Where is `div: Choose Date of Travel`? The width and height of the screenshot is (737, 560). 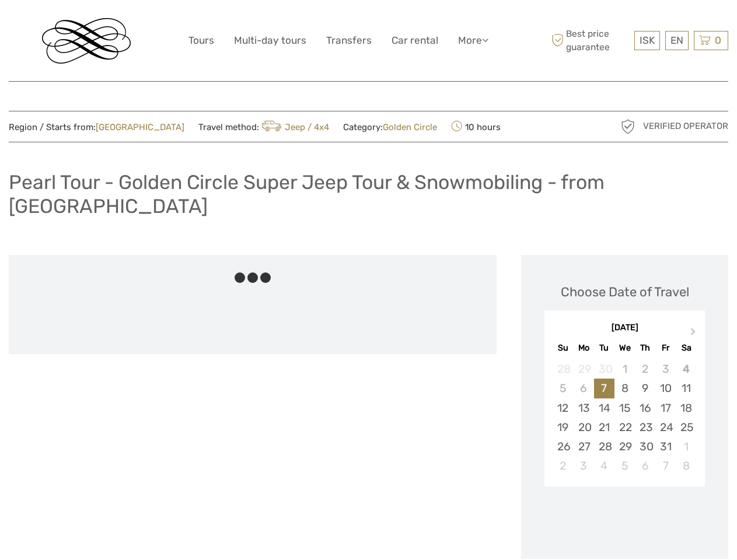 div: Choose Date of Travel is located at coordinates (625, 292).